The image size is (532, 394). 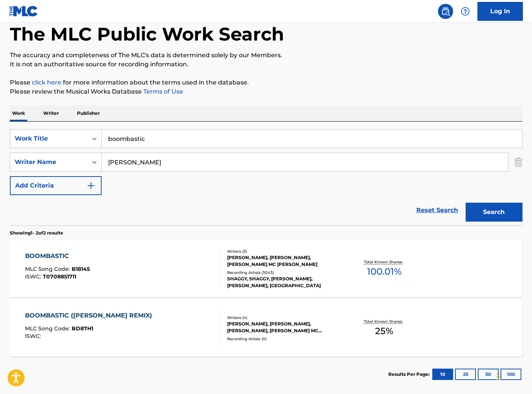 What do you see at coordinates (51, 113) in the screenshot?
I see `p: Writer` at bounding box center [51, 113].